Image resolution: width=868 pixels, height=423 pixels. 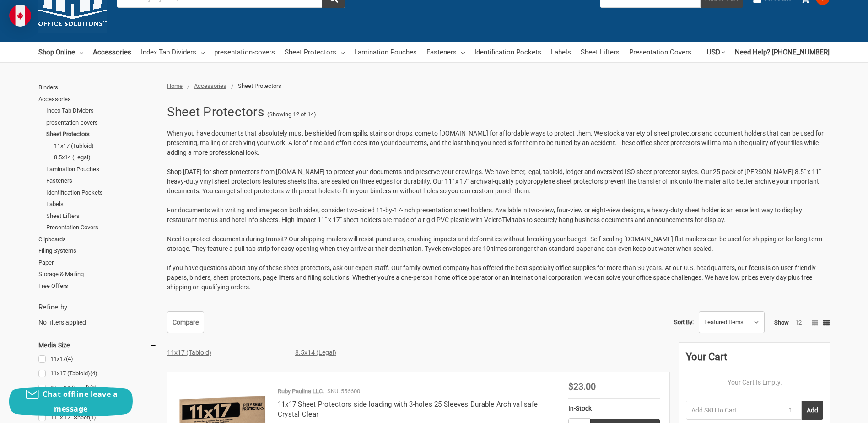 What do you see at coordinates (97, 314) in the screenshot?
I see `div: No filters applied` at bounding box center [97, 314].